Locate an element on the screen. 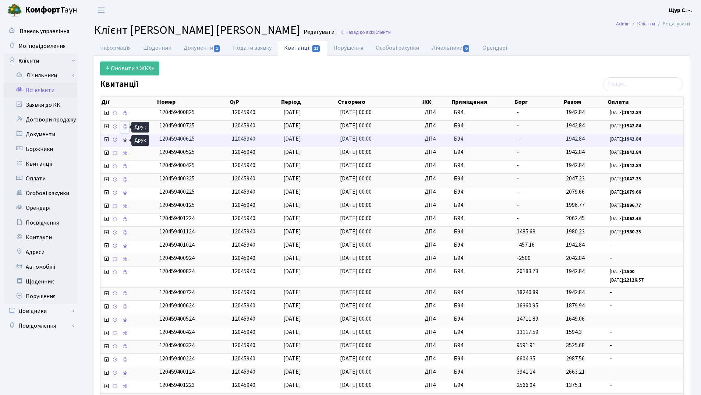 This screenshot has width=701, height=395. span: 1649.06 is located at coordinates (575, 319).